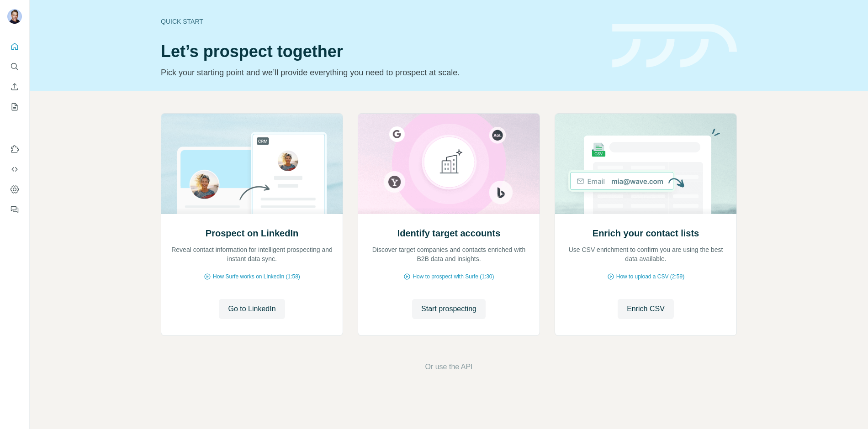  What do you see at coordinates (449, 164) in the screenshot?
I see `img: Identify target accounts` at bounding box center [449, 164].